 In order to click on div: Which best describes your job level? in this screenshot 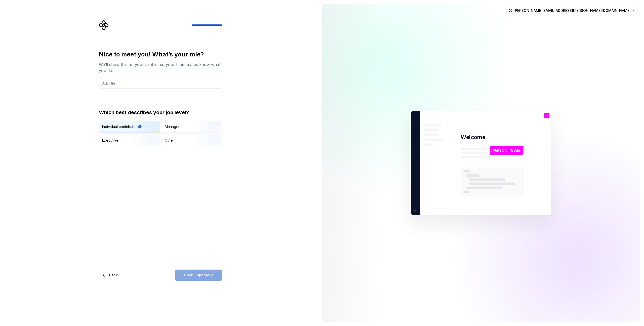, I will do `click(160, 112)`.